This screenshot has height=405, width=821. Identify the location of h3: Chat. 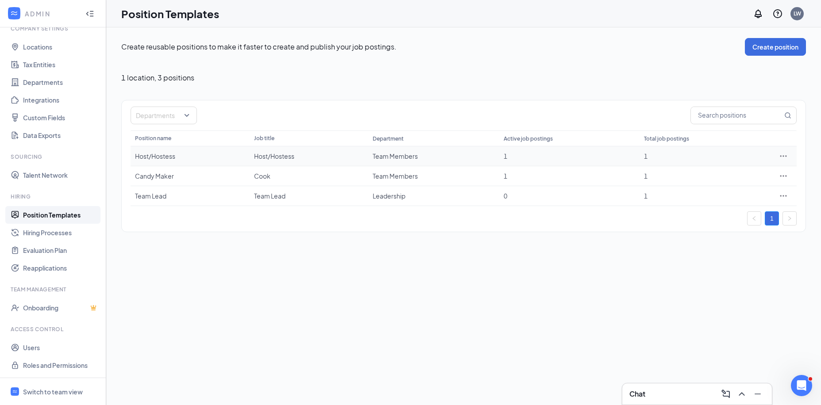
(637, 394).